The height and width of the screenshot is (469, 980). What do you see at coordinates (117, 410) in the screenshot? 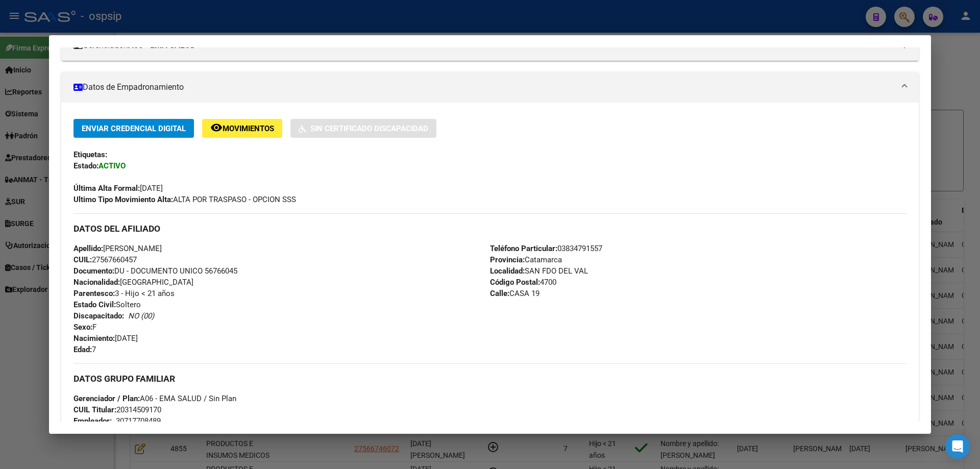
I see `span: 20314509170` at bounding box center [117, 410].